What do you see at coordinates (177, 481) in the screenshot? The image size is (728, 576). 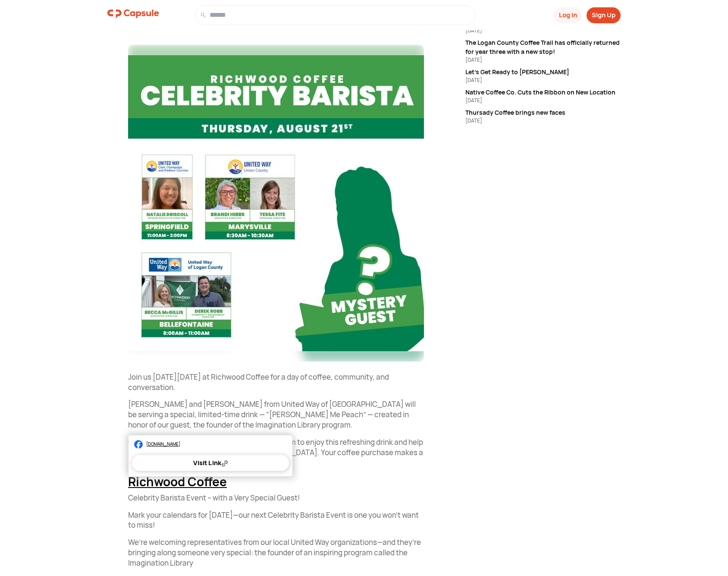 I see `a: Richwood Coffee` at bounding box center [177, 481].